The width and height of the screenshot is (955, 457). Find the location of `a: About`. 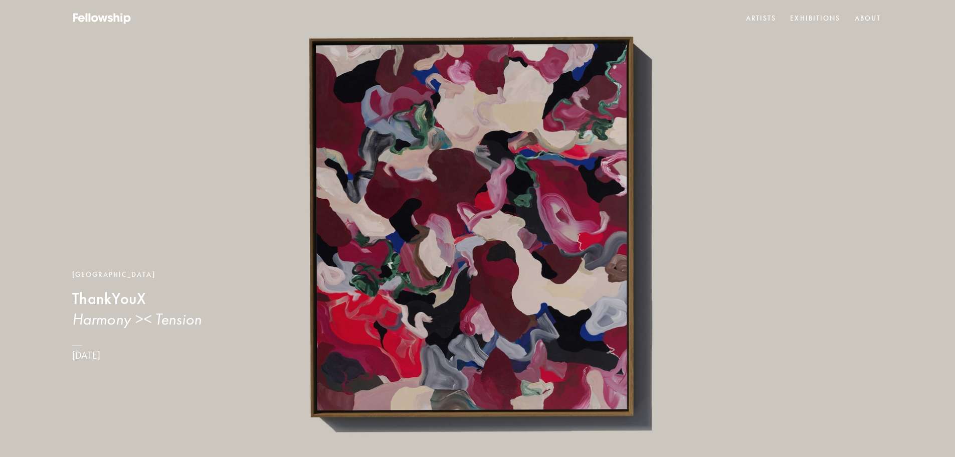

a: About is located at coordinates (868, 19).